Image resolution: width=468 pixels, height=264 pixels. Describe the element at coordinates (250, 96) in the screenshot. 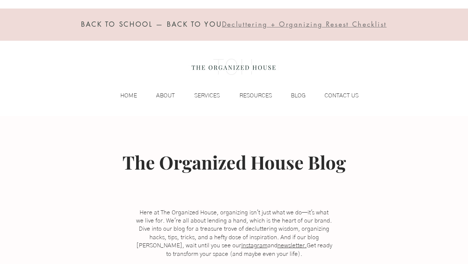

I see `a: RESOURCES` at that location.